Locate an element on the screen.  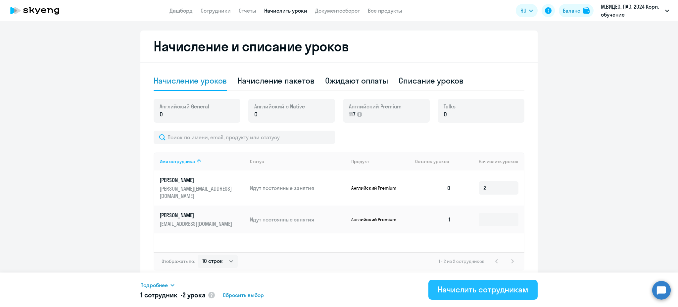
a: Начислить уроки is located at coordinates (286, 11).